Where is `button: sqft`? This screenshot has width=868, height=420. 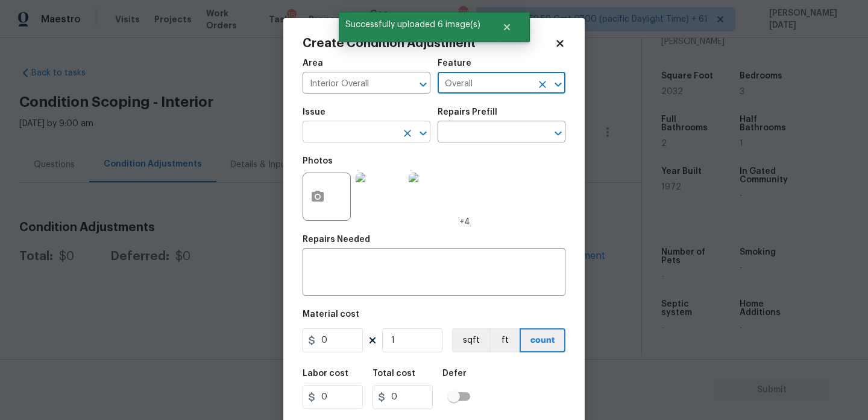
button: sqft is located at coordinates (471, 340).